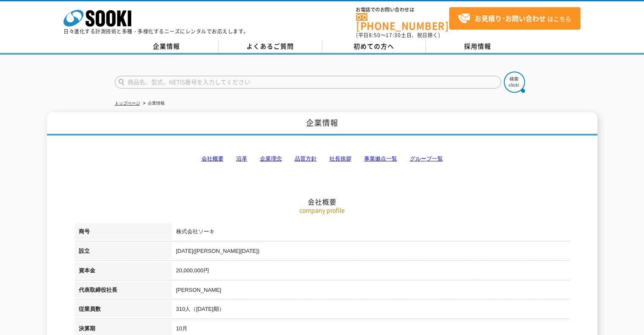 Image resolution: width=644 pixels, height=335 pixels. Describe the element at coordinates (123, 252) in the screenshot. I see `th: 設立` at that location.